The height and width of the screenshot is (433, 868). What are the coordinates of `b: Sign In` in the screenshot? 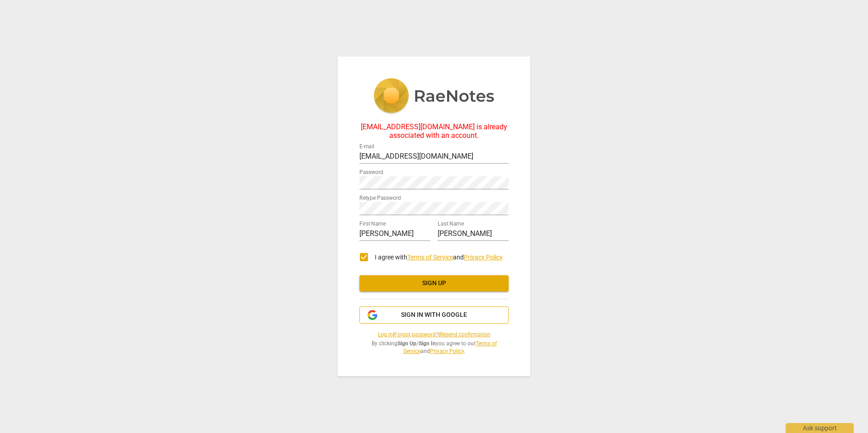 It's located at (427, 343).